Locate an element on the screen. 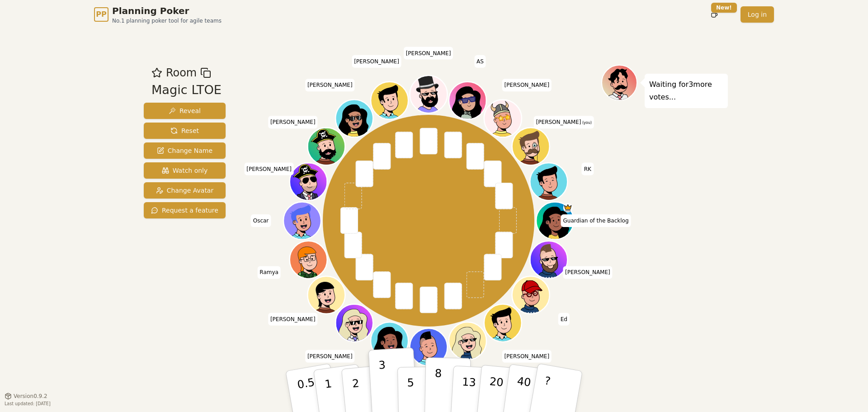 This screenshot has height=412, width=868. a: Log in is located at coordinates (757, 15).